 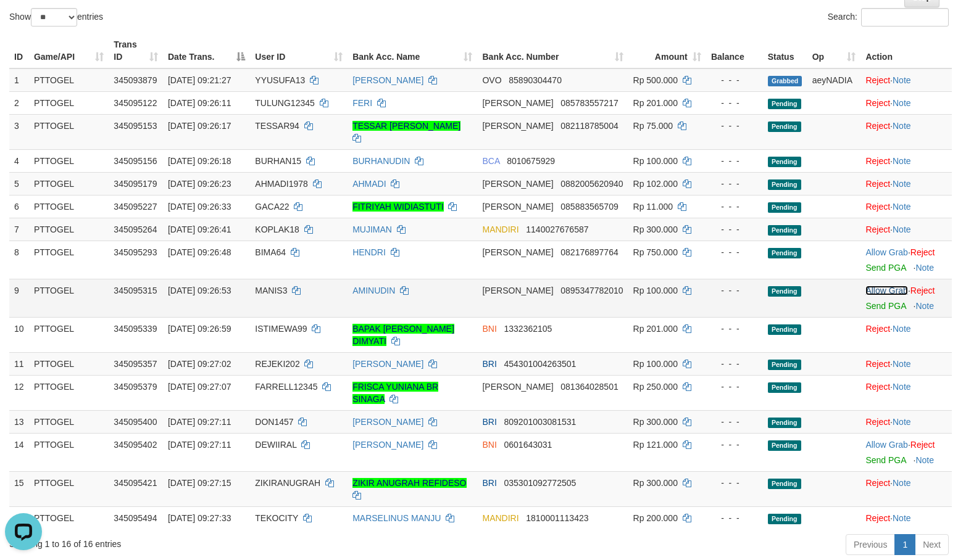 What do you see at coordinates (277, 229) in the screenshot?
I see `span: KOPLAK18` at bounding box center [277, 229].